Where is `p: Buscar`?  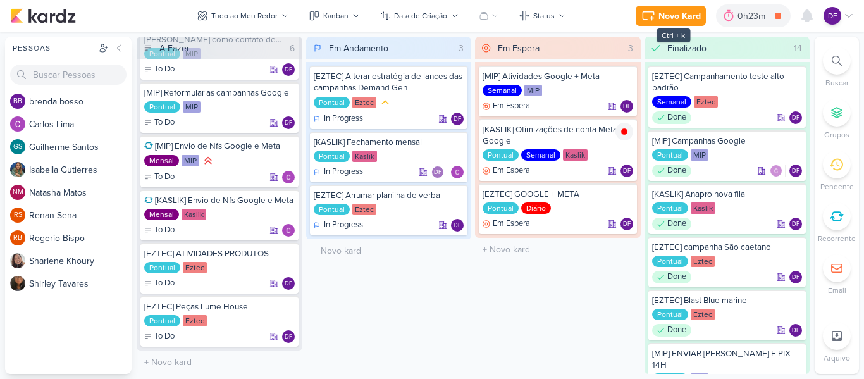 p: Buscar is located at coordinates (837, 83).